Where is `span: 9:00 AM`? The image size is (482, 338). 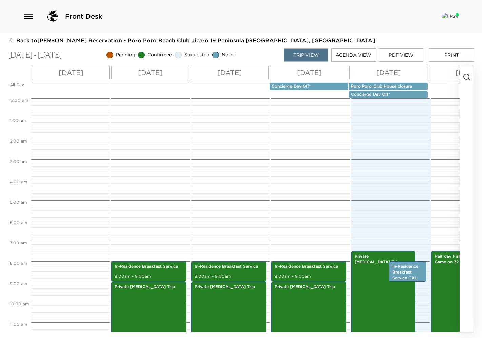 span: 9:00 AM is located at coordinates (18, 283).